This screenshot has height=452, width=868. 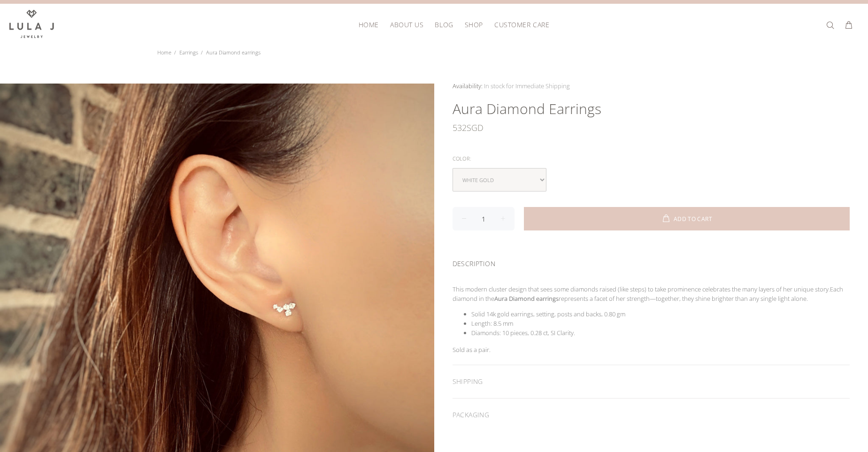 I want to click on h1: Aura Diamond earrings, so click(x=651, y=109).